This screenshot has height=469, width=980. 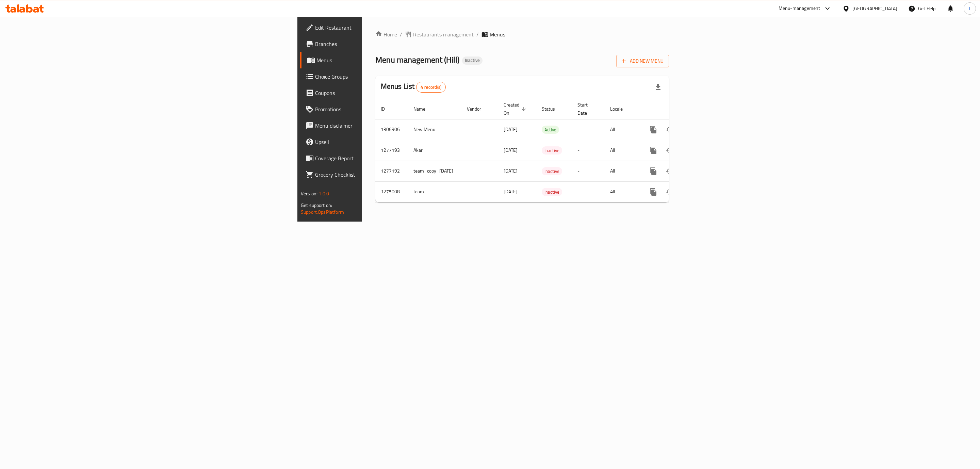 I want to click on span: l, so click(x=970, y=9).